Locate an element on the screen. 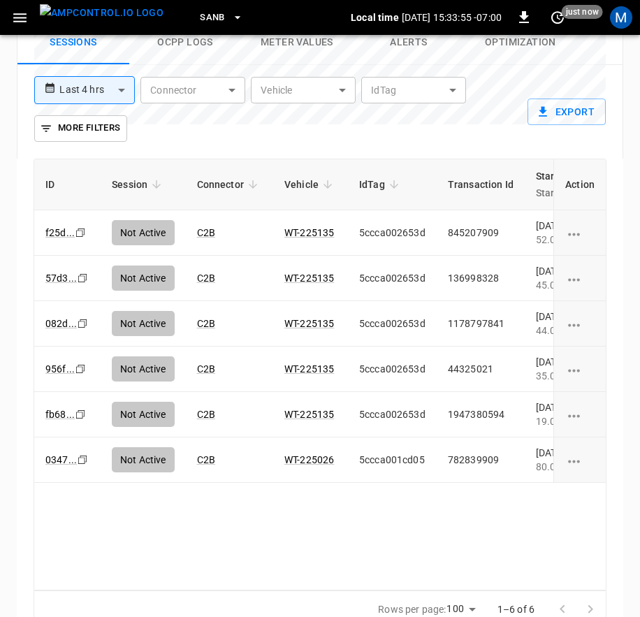  img: ampcontrol.io logo is located at coordinates (101, 13).